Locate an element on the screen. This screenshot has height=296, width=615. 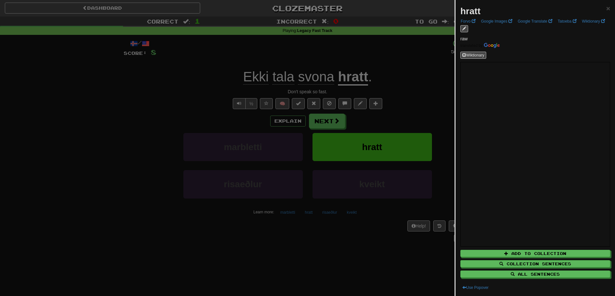
button: Collection Sentences is located at coordinates (535, 264).